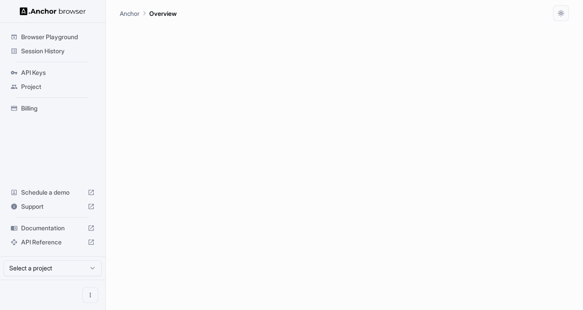 The width and height of the screenshot is (583, 310). Describe the element at coordinates (58, 37) in the screenshot. I see `span: Browser Playground` at that location.